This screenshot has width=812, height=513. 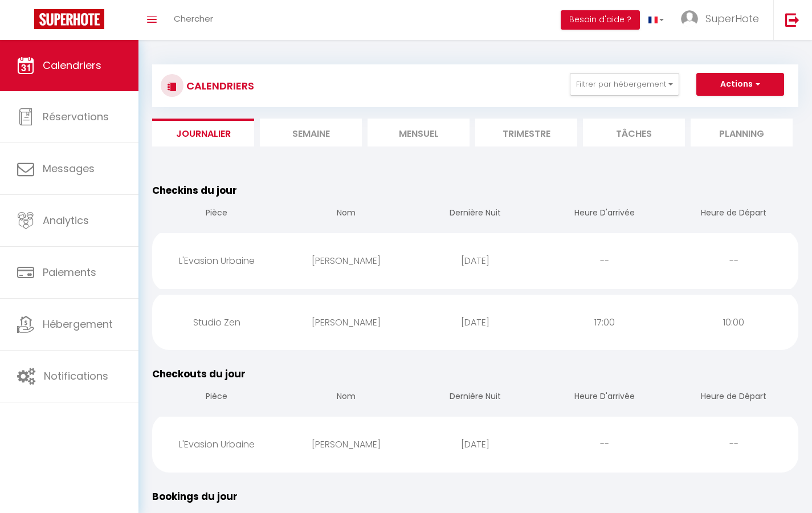 What do you see at coordinates (76, 376) in the screenshot?
I see `span: Notifications` at bounding box center [76, 376].